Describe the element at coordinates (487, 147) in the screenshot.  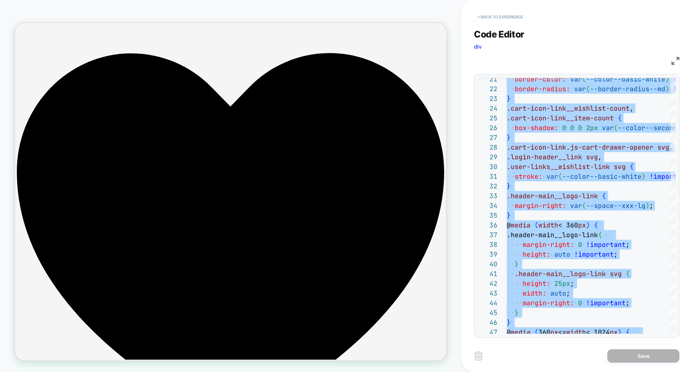
I see `div: 28` at that location.